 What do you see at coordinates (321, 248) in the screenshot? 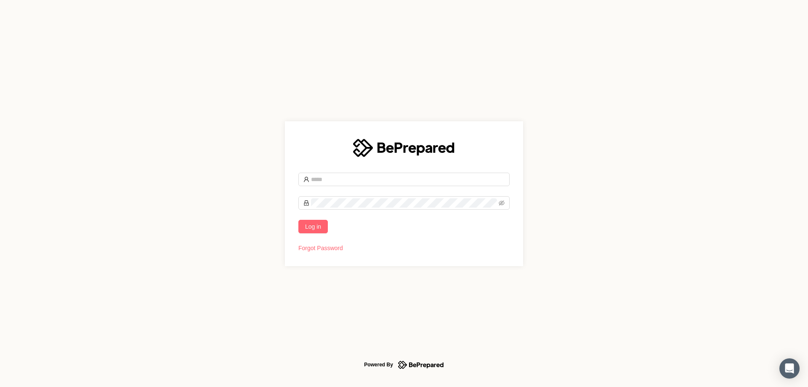
I see `a: Forgot Password` at bounding box center [321, 248].